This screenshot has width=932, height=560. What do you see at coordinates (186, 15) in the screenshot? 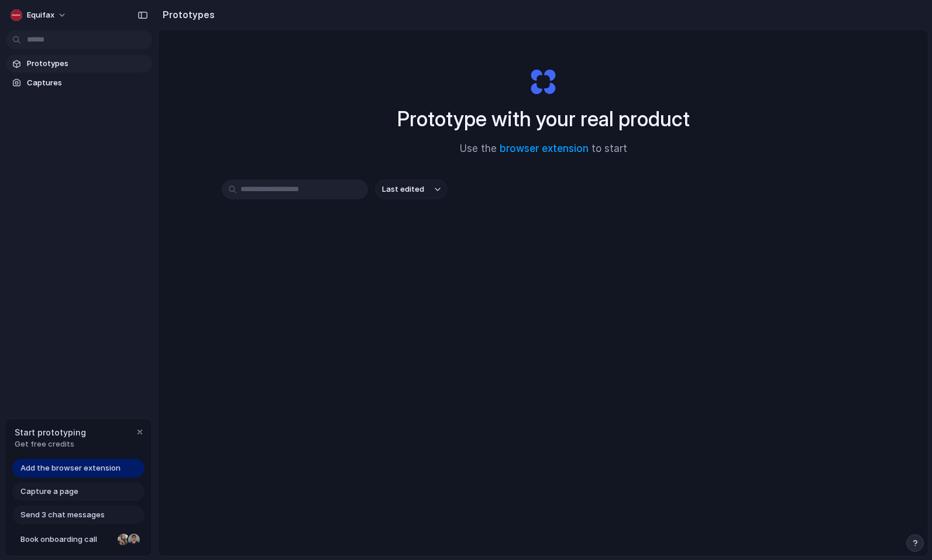
I see `h2: Prototypes` at bounding box center [186, 15].